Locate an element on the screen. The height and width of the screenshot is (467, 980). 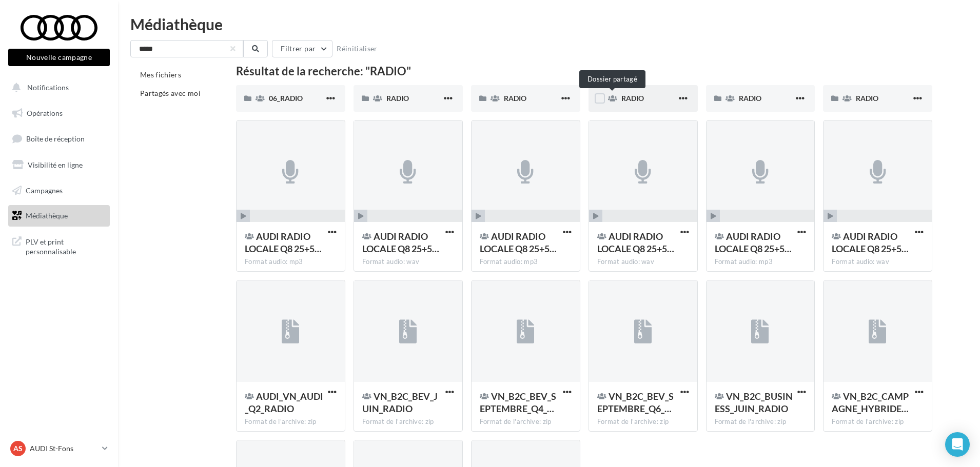
a: PLV et print personnalisable is located at coordinates (59, 245).